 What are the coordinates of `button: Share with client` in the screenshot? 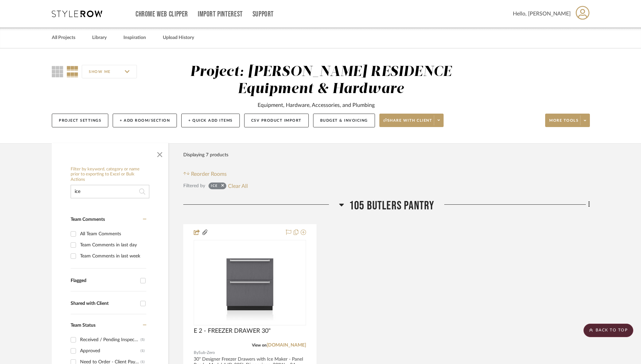 It's located at (411, 120).